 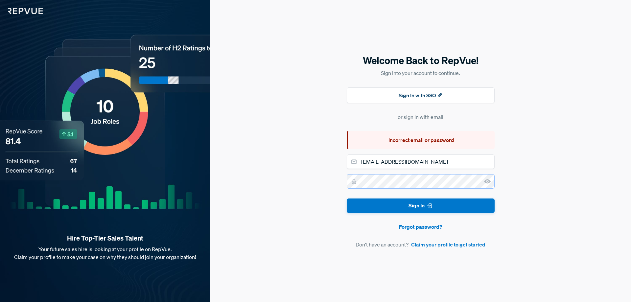 I want to click on div: Incorrect email or password, so click(x=421, y=140).